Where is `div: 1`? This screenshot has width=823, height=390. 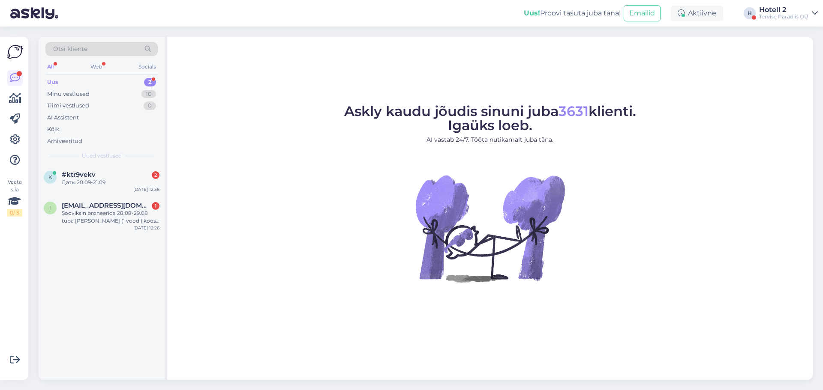 div: 1 is located at coordinates (156, 206).